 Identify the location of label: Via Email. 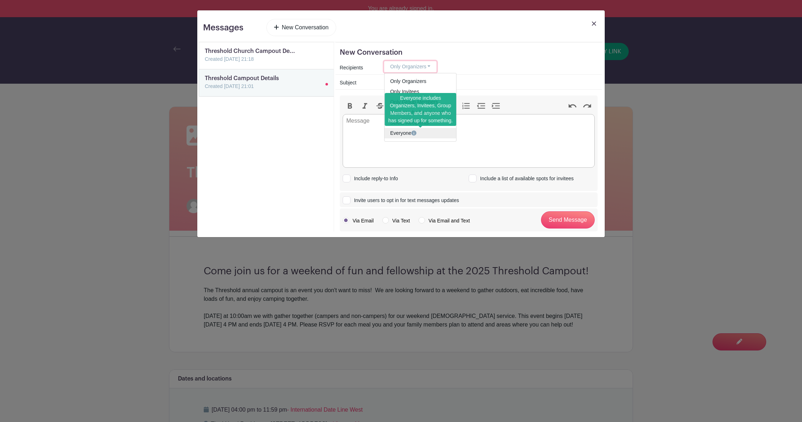
(358, 221).